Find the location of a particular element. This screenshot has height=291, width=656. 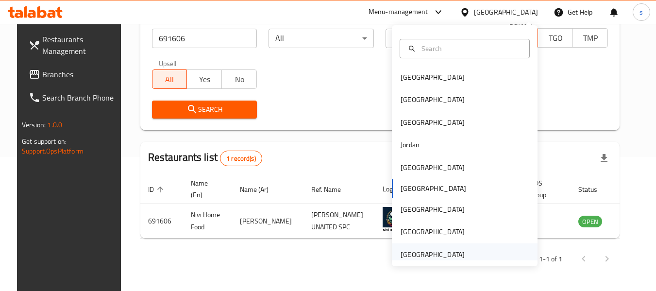

span: No is located at coordinates (239, 79).